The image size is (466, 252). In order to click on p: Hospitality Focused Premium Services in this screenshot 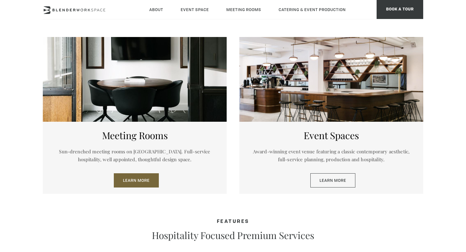, I will do `click(233, 236)`.